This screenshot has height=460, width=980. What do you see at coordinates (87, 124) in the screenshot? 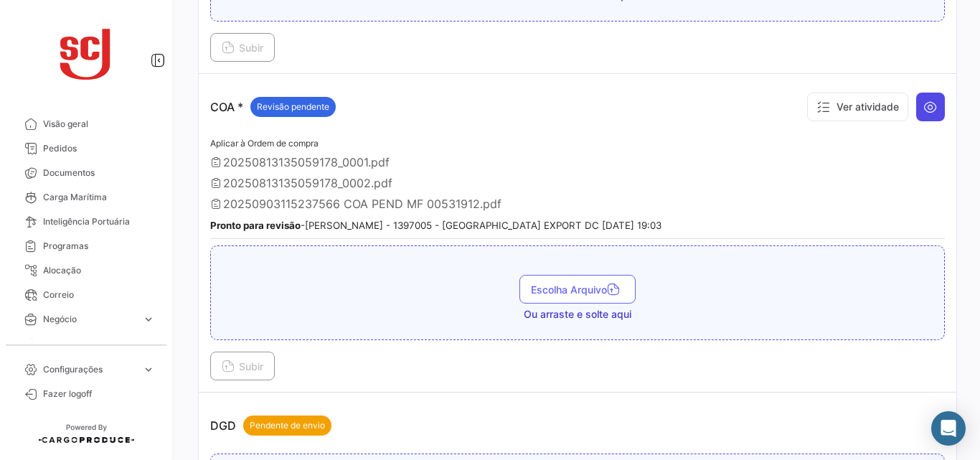
I see `a: Visão geral` at bounding box center [87, 124].